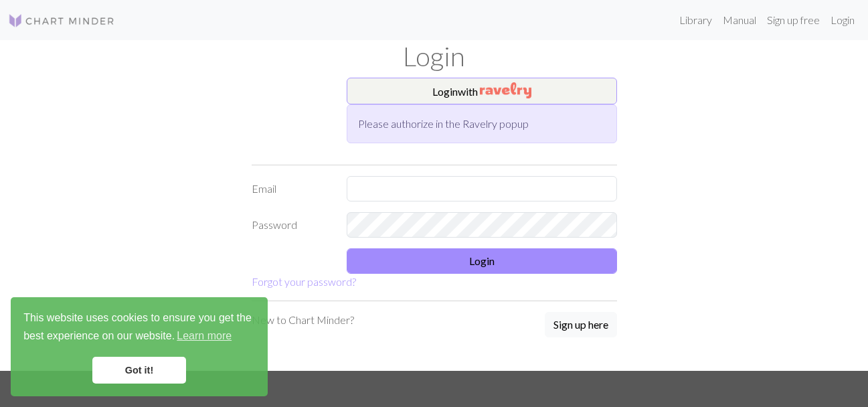 The height and width of the screenshot is (407, 868). Describe the element at coordinates (696, 20) in the screenshot. I see `a: Library` at that location.